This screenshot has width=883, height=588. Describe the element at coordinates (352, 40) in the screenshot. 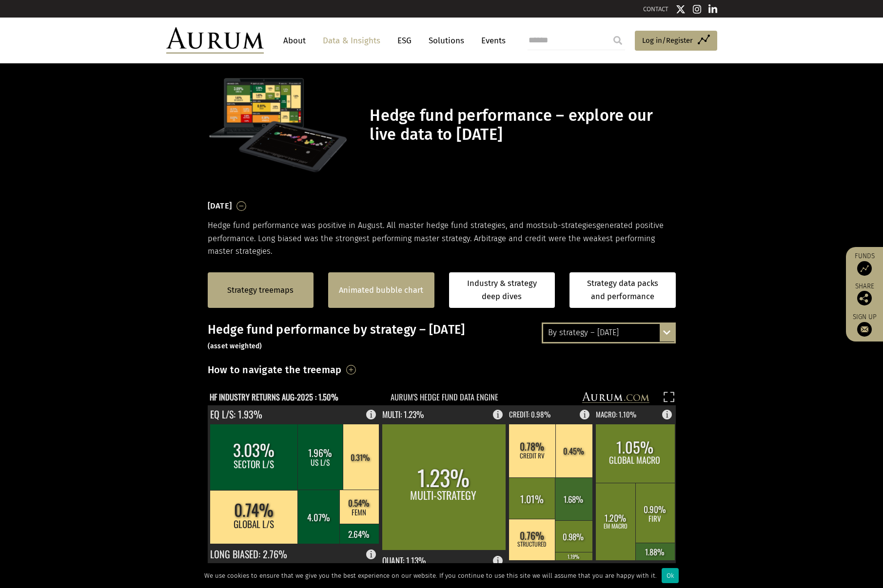

I see `a: Data & Insights` at that location.